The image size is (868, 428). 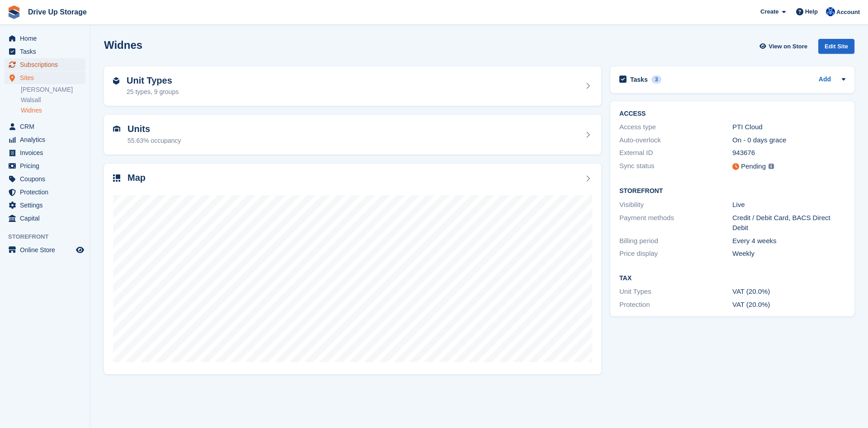 What do you see at coordinates (47, 205) in the screenshot?
I see `span: Settings` at bounding box center [47, 205].